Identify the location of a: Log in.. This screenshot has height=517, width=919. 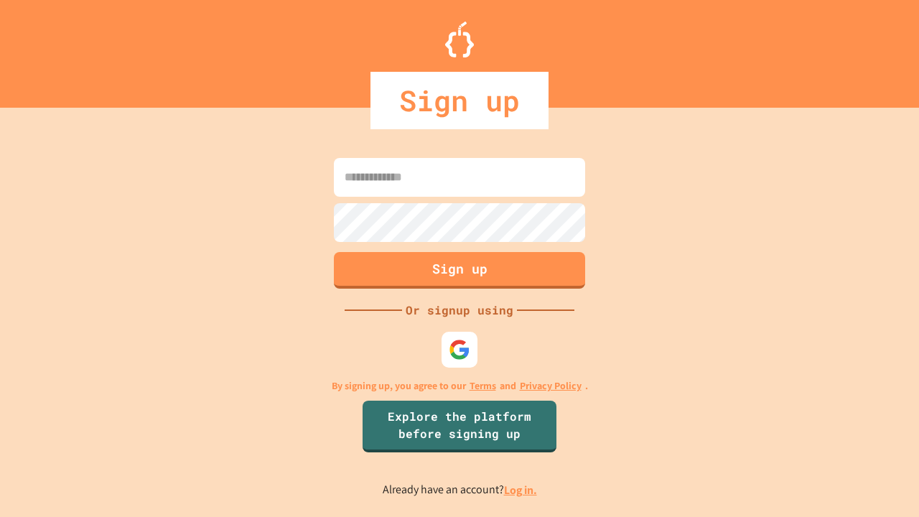
(521, 490).